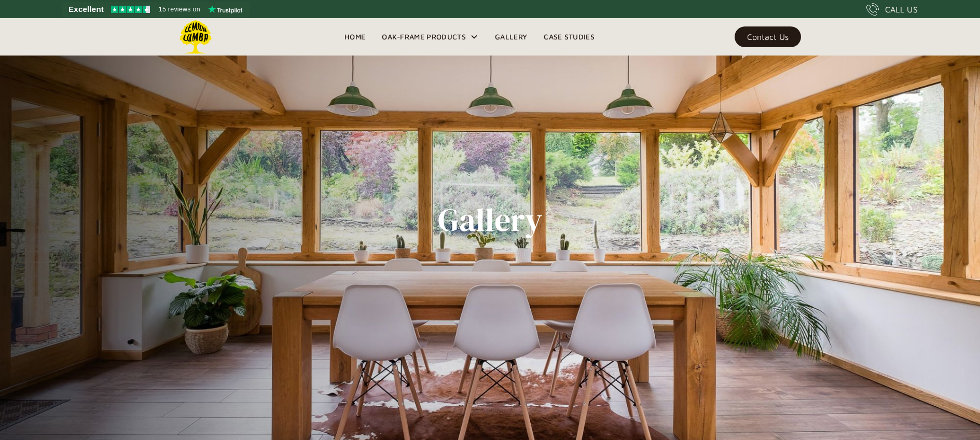 This screenshot has width=980, height=440. Describe the element at coordinates (490, 220) in the screenshot. I see `h1: Gallery` at that location.